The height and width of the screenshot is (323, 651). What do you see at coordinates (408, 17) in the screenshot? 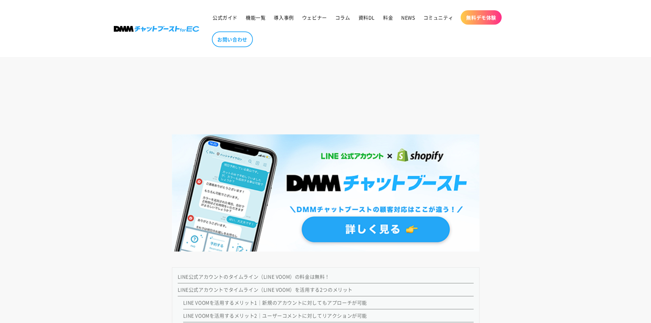
I see `a: NEWS` at bounding box center [408, 17].